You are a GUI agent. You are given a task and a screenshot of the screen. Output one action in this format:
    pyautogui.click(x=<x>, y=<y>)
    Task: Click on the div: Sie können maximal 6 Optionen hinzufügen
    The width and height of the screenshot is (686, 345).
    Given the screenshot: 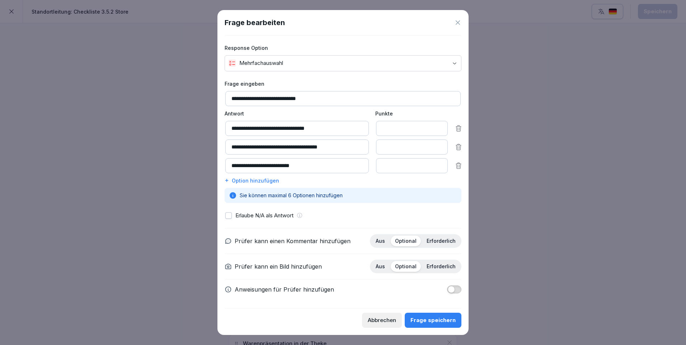 What is the action you would take?
    pyautogui.click(x=343, y=196)
    